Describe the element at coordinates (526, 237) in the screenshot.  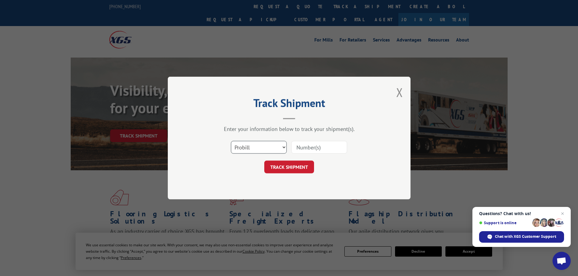
I see `span: Chat with XGS Customer Support` at that location.